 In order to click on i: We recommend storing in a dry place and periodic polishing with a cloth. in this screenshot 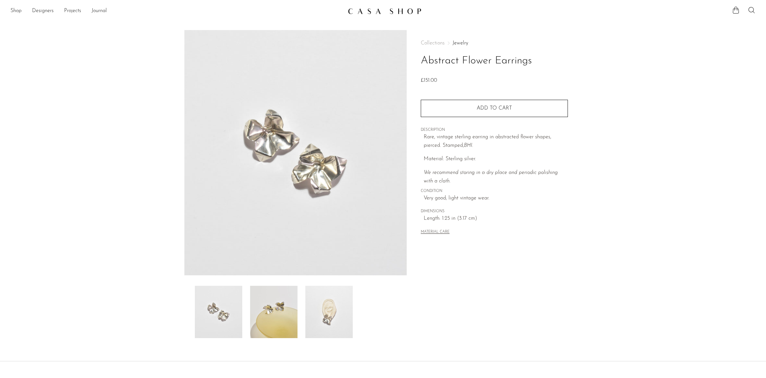, I will do `click(491, 177)`.